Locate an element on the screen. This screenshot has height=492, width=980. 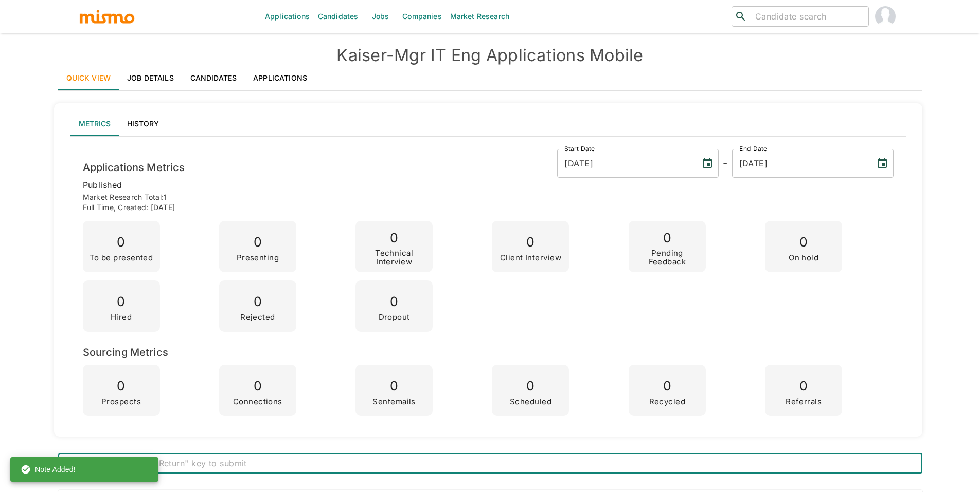
img: Paola Pacheco is located at coordinates (885, 16).